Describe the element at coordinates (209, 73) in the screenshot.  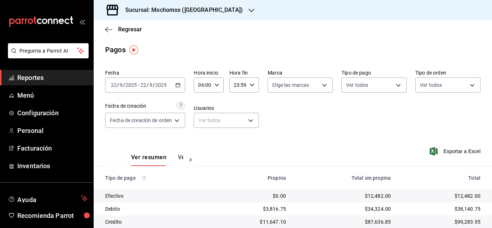
I see `label: Hora inicio` at that location.